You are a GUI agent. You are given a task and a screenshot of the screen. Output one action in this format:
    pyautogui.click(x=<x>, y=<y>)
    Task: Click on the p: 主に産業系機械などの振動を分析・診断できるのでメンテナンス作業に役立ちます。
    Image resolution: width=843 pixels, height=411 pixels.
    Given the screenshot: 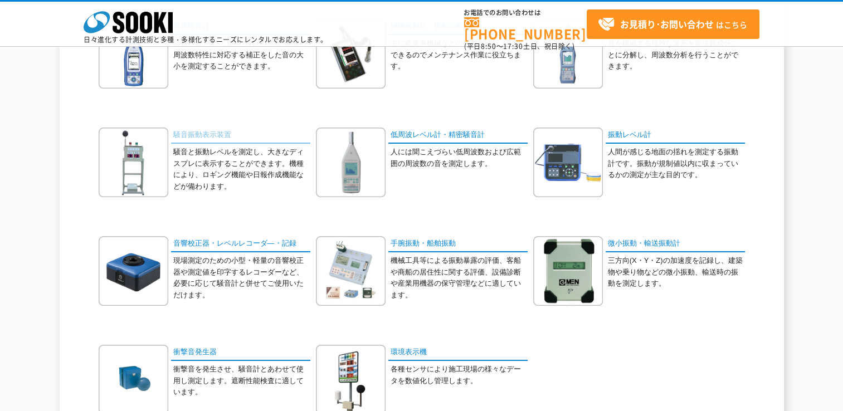 What is the action you would take?
    pyautogui.click(x=459, y=55)
    